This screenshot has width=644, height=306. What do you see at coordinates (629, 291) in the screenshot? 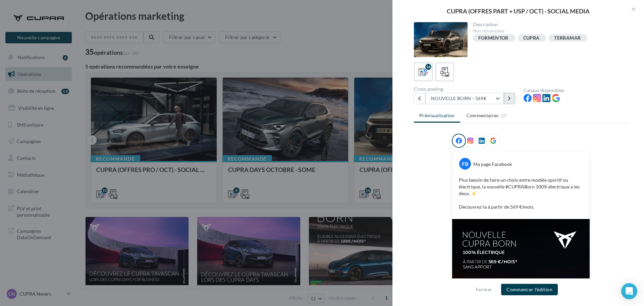
I see `div: Open Intercom Messenger` at bounding box center [629, 291].